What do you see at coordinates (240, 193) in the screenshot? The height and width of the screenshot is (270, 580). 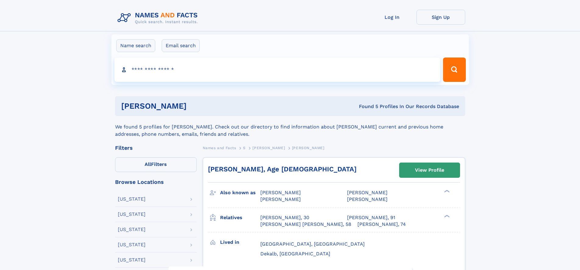 I see `h3: Also known as` at bounding box center [240, 193].